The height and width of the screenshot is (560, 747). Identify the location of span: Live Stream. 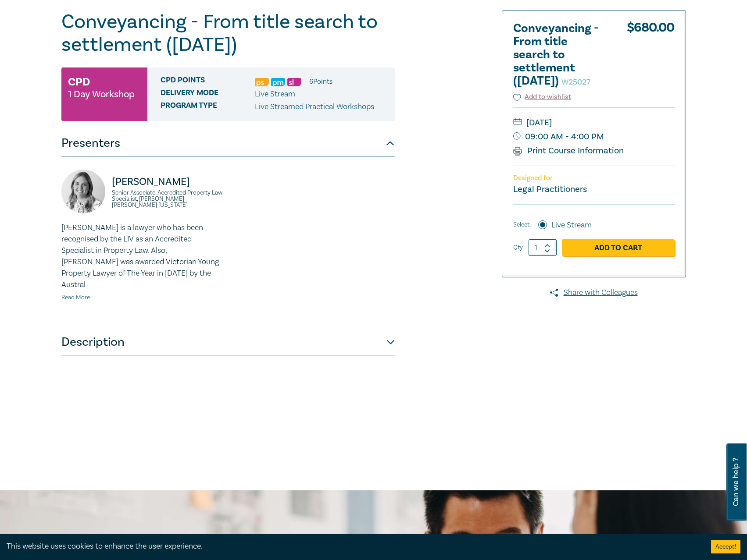
(275, 93).